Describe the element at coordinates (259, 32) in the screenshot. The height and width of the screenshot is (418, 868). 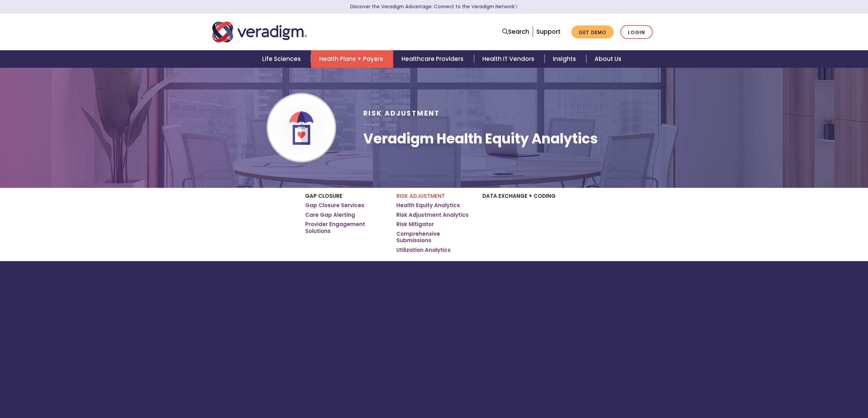
I see `a: Veradigm logo` at that location.